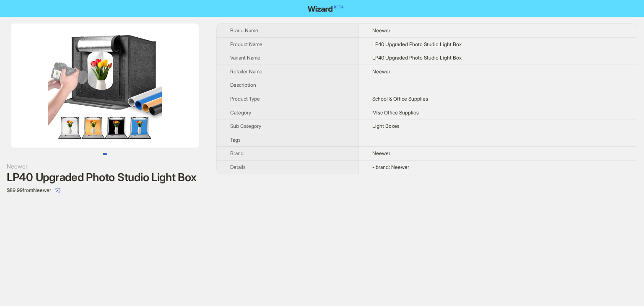 The width and height of the screenshot is (644, 306). What do you see at coordinates (246, 44) in the screenshot?
I see `span: Product Name` at bounding box center [246, 44].